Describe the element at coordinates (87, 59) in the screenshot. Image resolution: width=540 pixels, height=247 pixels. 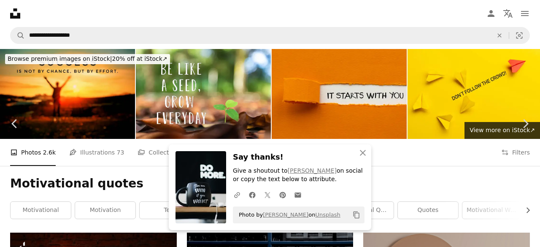
I see `div: 20% off at iStock ↗` at that location.